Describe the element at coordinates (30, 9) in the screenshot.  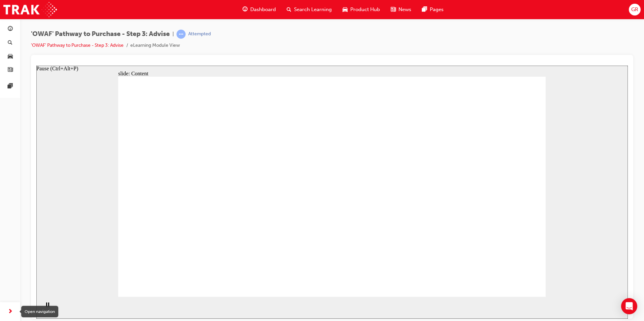
I see `img: Trak` at that location.